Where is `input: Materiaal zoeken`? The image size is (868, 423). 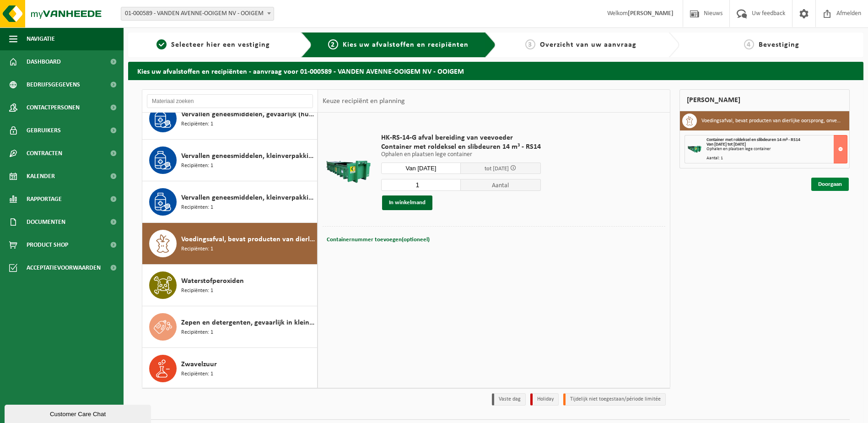
input: Materiaal zoeken is located at coordinates (229, 101).